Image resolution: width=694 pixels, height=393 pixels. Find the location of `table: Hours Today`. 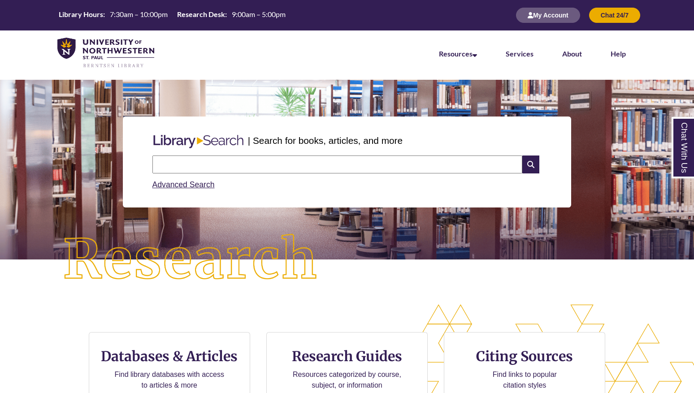

table: Hours Today is located at coordinates (172, 15).